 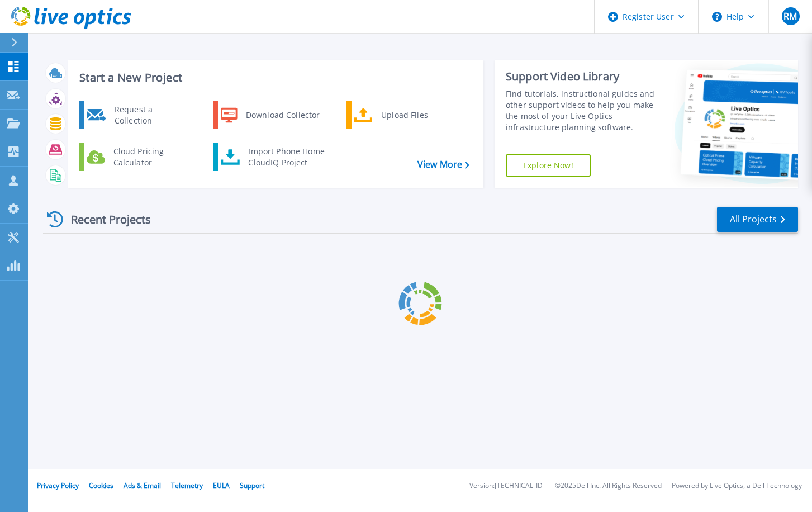 What do you see at coordinates (150, 157) in the screenshot?
I see `div: Cloud Pricing Calculator` at bounding box center [150, 157].